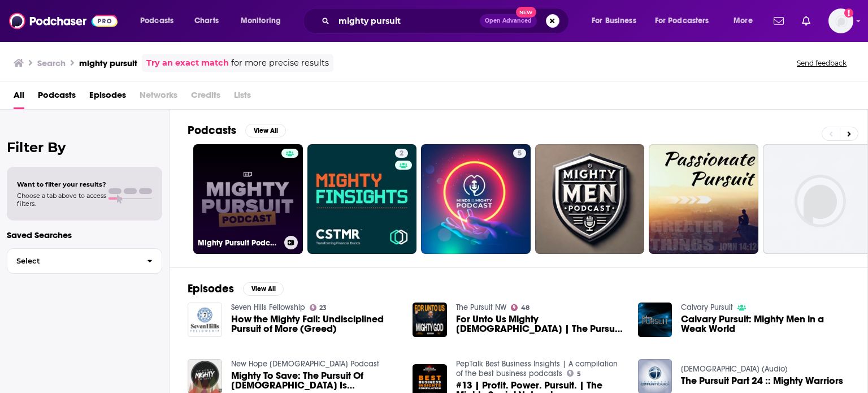 This screenshot has height=393, width=868. I want to click on span: New, so click(527, 12).